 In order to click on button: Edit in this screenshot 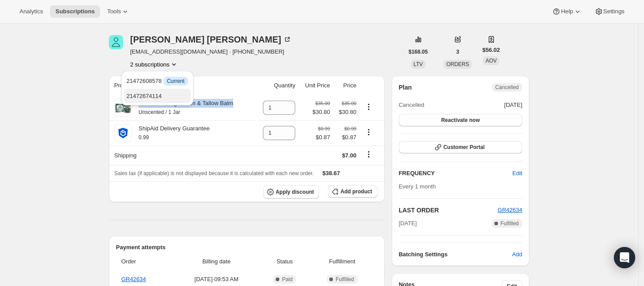, I will do `click(517, 173)`.